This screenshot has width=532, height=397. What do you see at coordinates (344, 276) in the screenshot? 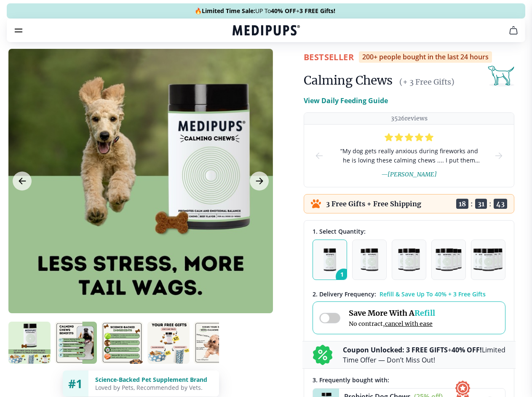
I see `span: 1` at bounding box center [344, 276].